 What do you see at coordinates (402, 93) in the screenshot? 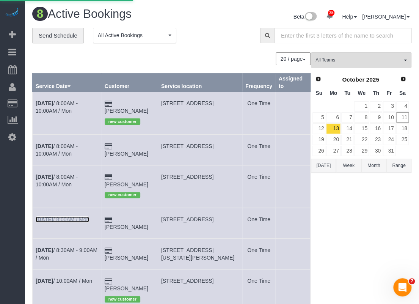
I see `span: Saturday` at bounding box center [402, 93].